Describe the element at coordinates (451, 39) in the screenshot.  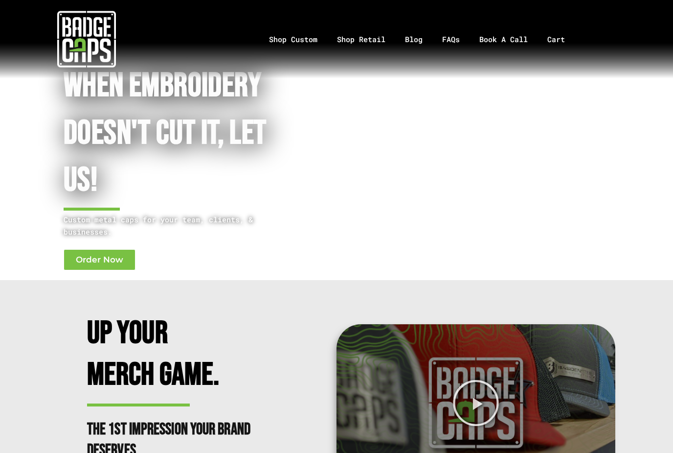
I see `a: FAQs` at that location.